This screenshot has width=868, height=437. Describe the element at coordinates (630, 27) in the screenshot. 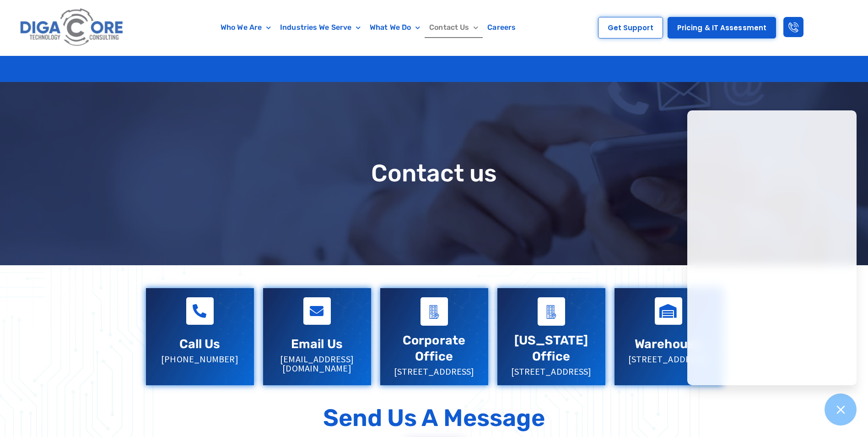

I see `a: Get Support` at that location.